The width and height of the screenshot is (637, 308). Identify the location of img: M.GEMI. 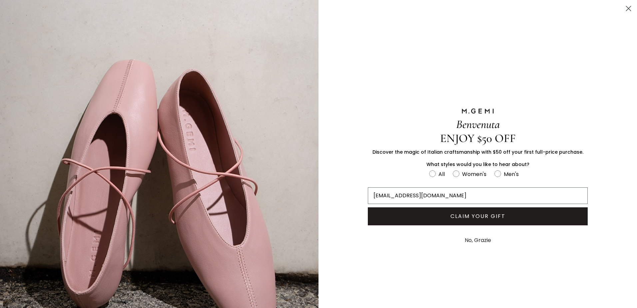
(478, 111).